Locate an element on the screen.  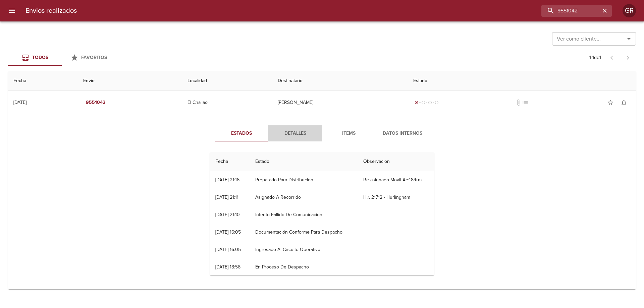
button: Abrir is located at coordinates (629, 39).